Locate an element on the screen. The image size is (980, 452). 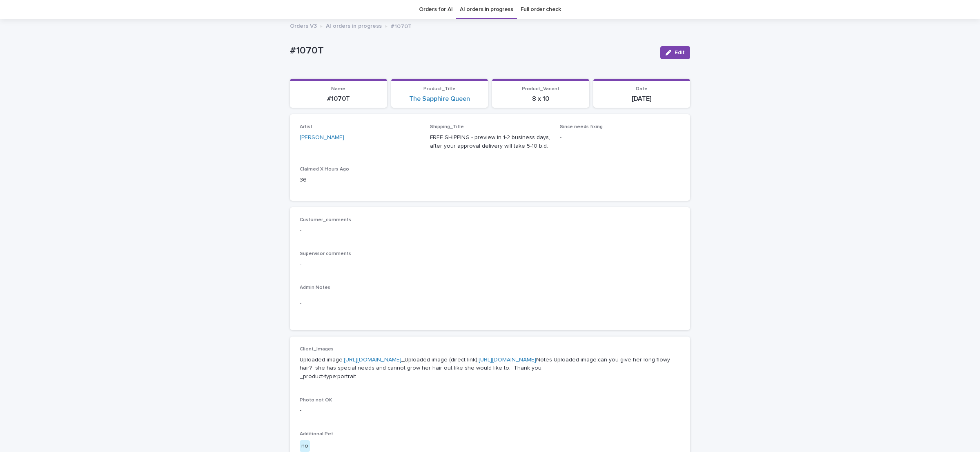
a: The Sapphire Queen is located at coordinates (439, 98).